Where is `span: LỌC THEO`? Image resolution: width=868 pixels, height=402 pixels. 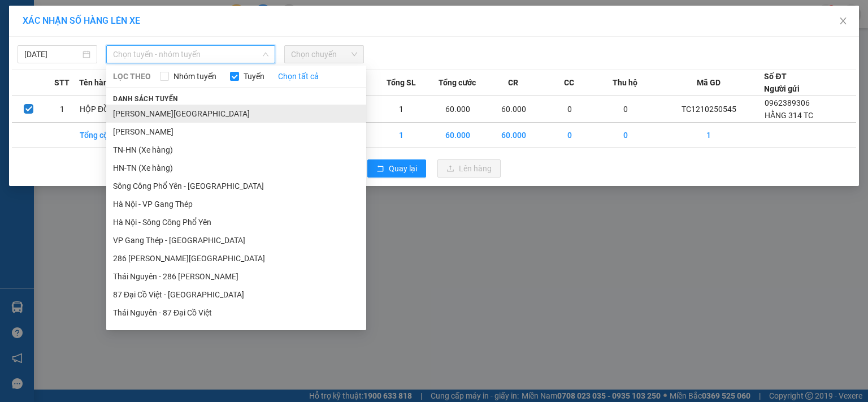
span: LỌC THEO is located at coordinates (132, 76).